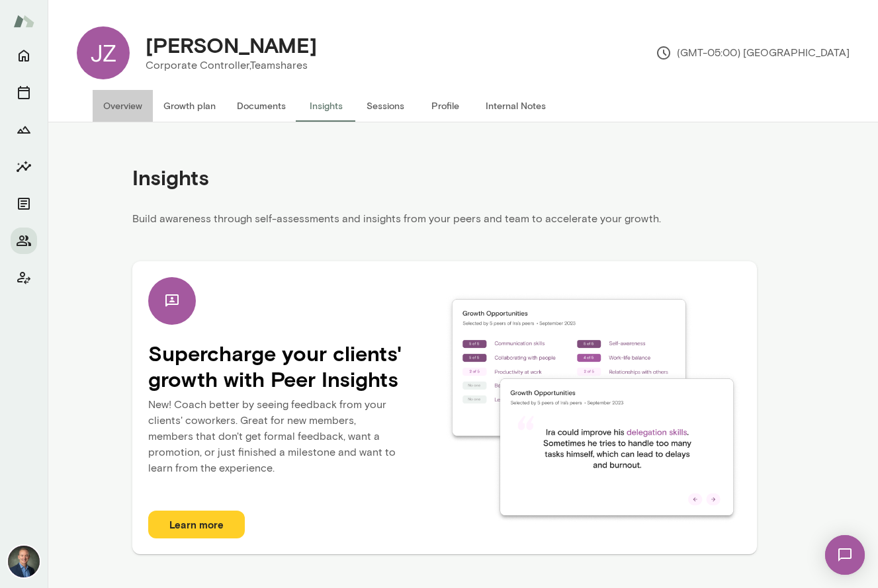  I want to click on h4: Supercharge your clients' growth with Peer Insights, so click(297, 366).